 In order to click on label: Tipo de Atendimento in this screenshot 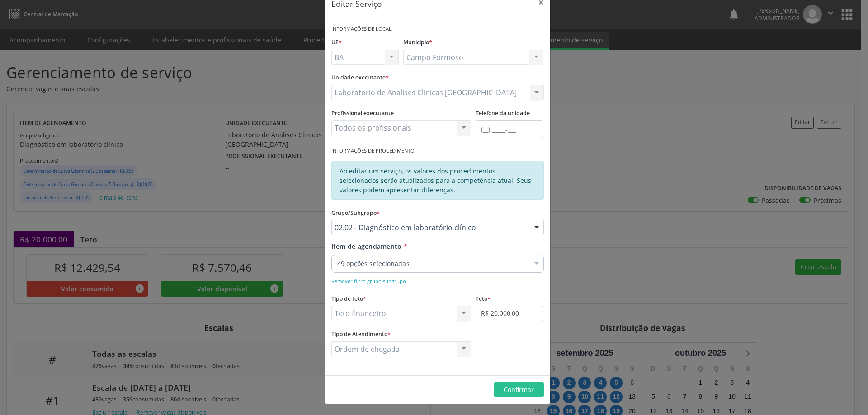, I will do `click(361, 334)`.